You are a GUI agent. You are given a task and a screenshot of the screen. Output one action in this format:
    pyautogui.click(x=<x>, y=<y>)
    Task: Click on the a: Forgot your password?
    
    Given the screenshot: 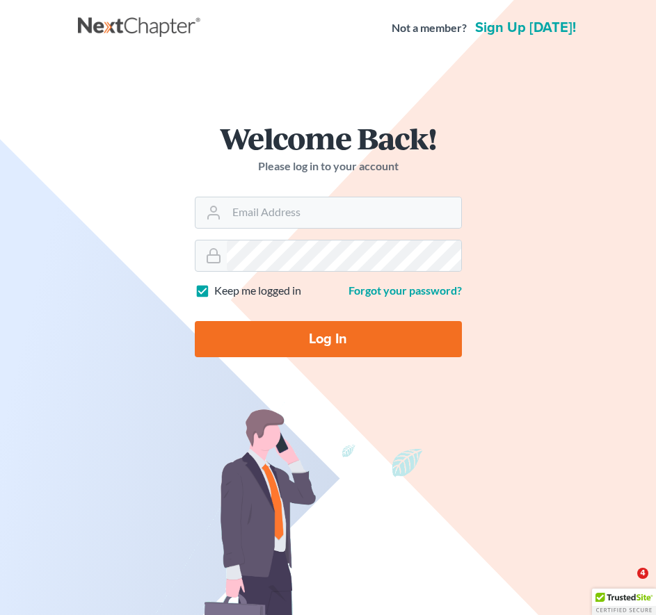 What is the action you would take?
    pyautogui.click(x=405, y=290)
    